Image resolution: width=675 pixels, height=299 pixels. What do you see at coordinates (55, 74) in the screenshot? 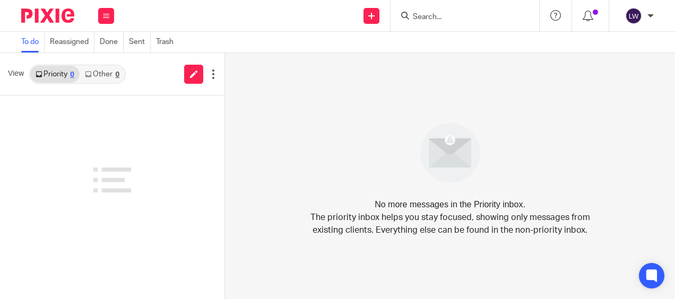
I see `a: Priority0` at bounding box center [55, 74].